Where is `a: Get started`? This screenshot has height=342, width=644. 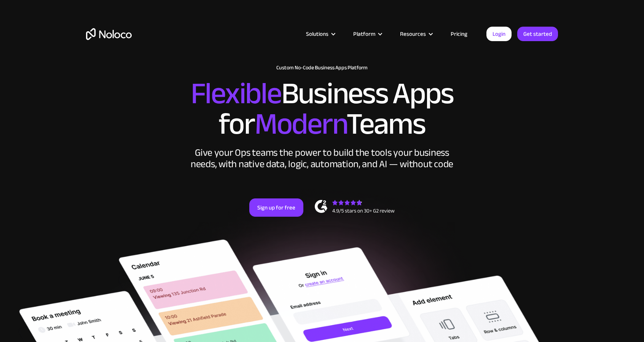
a: Get started is located at coordinates (537, 34).